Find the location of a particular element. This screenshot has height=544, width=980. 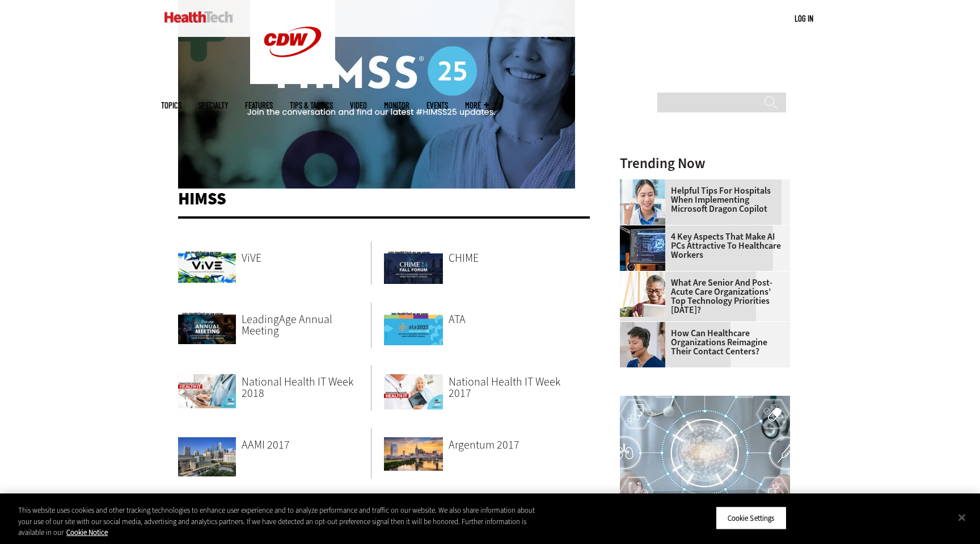

img: Healthcare networking is located at coordinates (705, 460).